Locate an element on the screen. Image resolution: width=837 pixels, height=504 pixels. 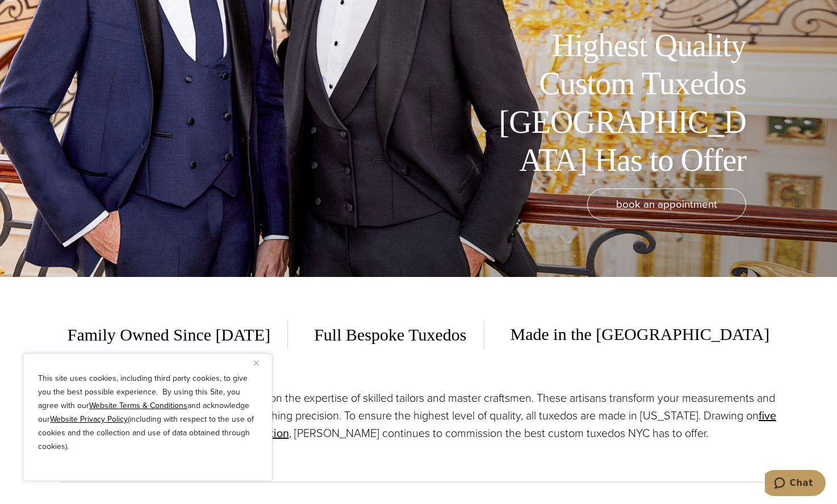
u: Website Privacy Policy is located at coordinates (88, 419).